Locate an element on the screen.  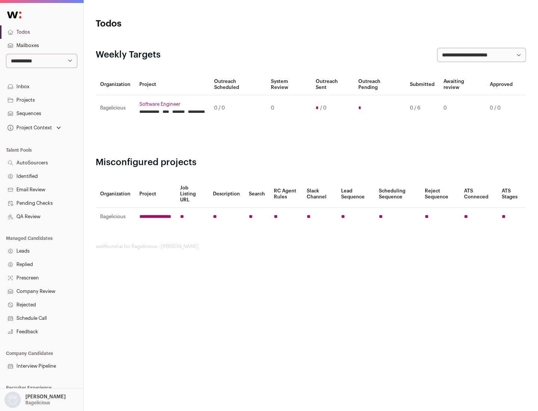
a: Software Engineer is located at coordinates (172, 104).